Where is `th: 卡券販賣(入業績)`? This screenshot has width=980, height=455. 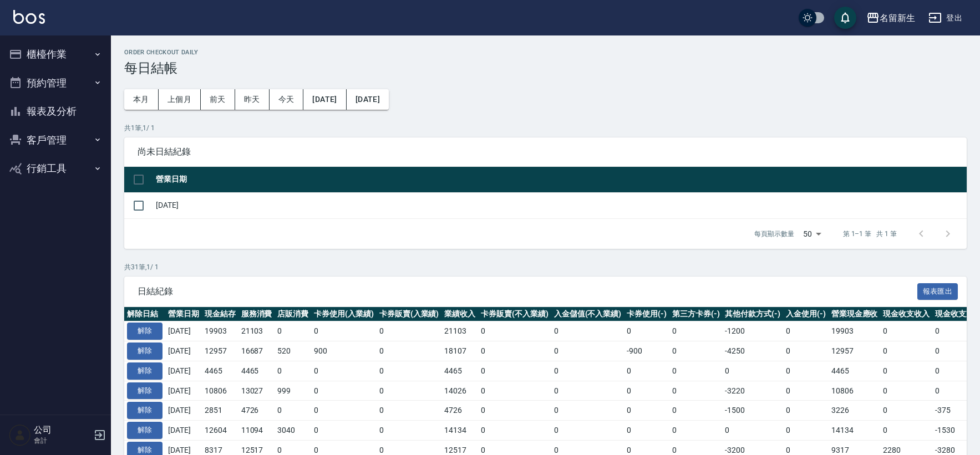
th: 卡券販賣(入業績) is located at coordinates (410, 314).